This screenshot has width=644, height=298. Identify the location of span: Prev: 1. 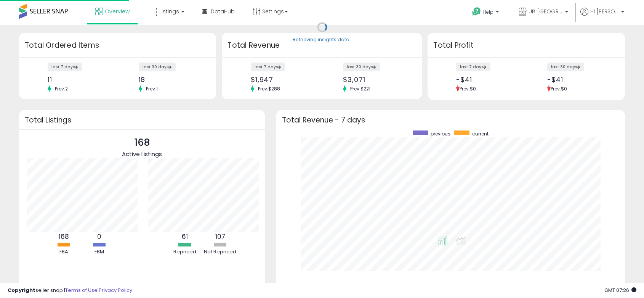
(151, 88).